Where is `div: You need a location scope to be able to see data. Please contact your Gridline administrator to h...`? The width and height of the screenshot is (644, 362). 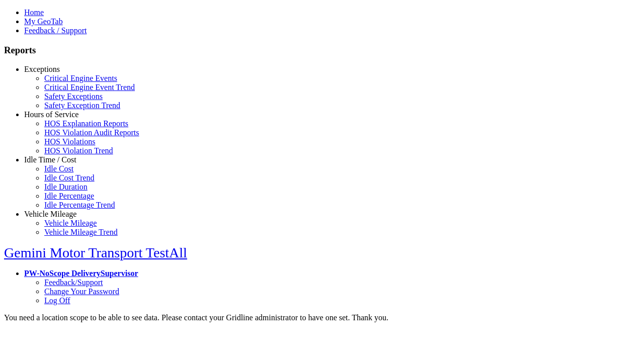 div: You need a location scope to be able to see data. Please contact your Gridline administrator to h... is located at coordinates (322, 318).